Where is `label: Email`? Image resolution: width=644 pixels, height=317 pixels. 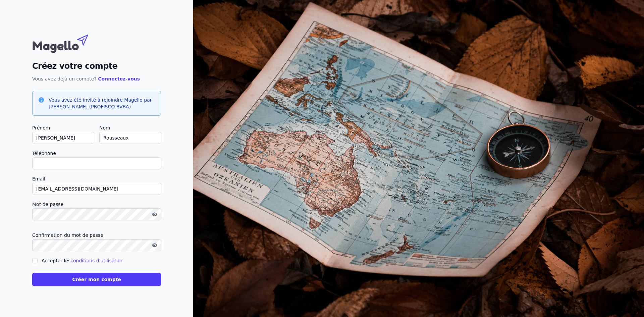 label: Email is located at coordinates (96, 179).